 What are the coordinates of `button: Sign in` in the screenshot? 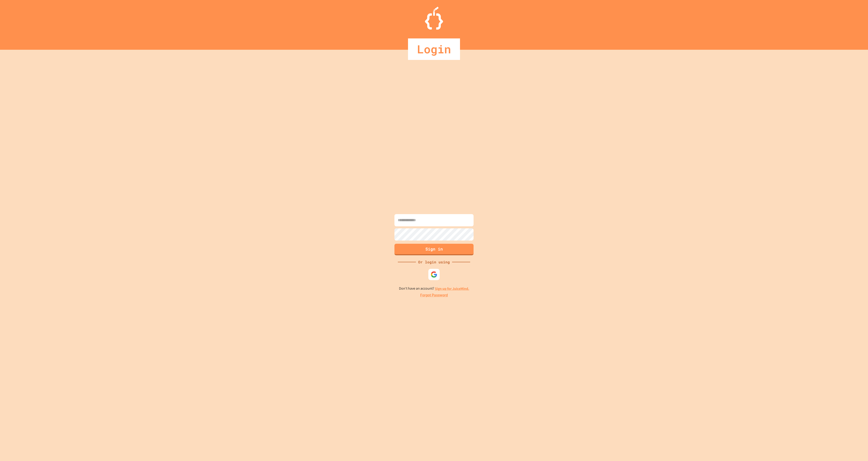 It's located at (434, 249).